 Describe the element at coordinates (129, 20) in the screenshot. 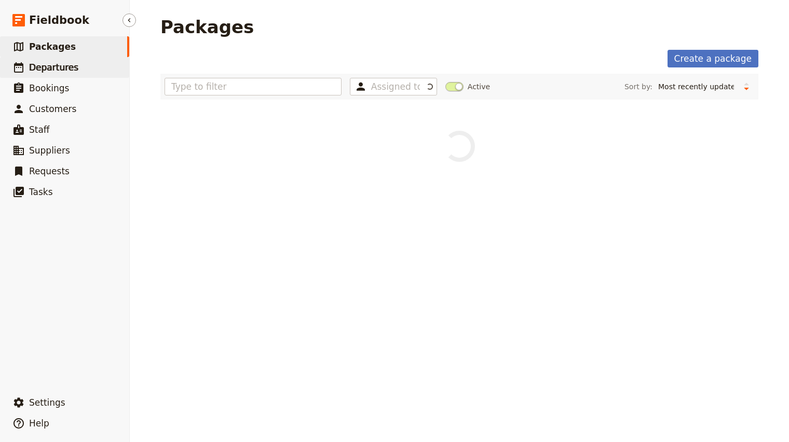

I see `button: Hide menu` at that location.